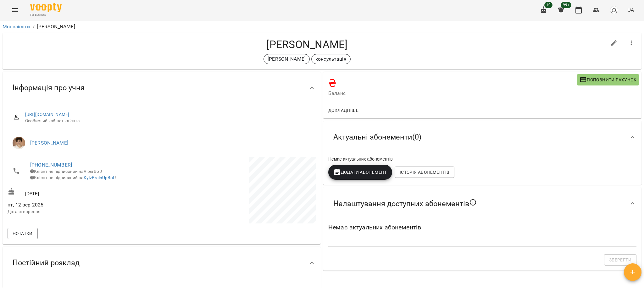 This screenshot has height=291, width=644. Describe the element at coordinates (482, 159) in the screenshot. I see `div: Немає актуальних абонементів` at that location.